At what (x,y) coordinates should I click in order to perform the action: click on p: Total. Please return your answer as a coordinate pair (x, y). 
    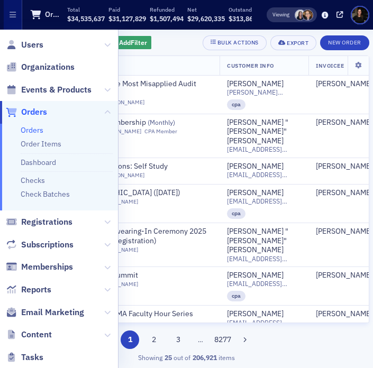
    Looking at the image, I should click on (86, 10).